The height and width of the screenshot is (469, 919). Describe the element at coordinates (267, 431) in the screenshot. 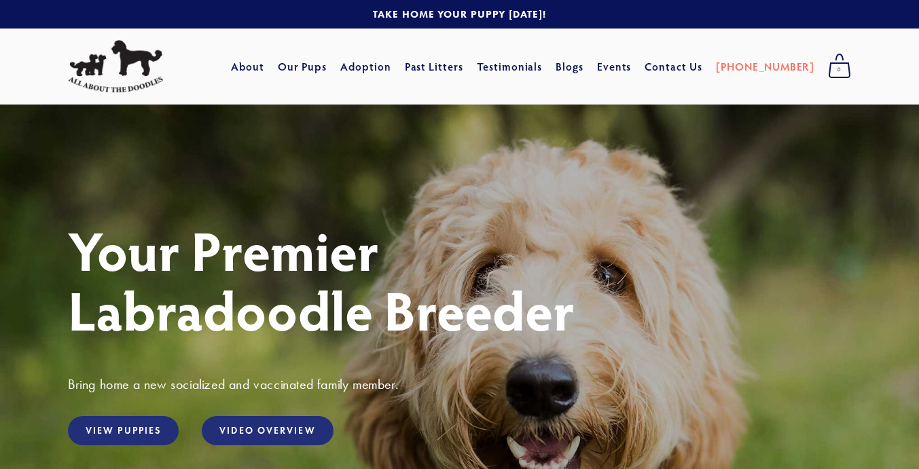

I see `a: Video Overview` at that location.